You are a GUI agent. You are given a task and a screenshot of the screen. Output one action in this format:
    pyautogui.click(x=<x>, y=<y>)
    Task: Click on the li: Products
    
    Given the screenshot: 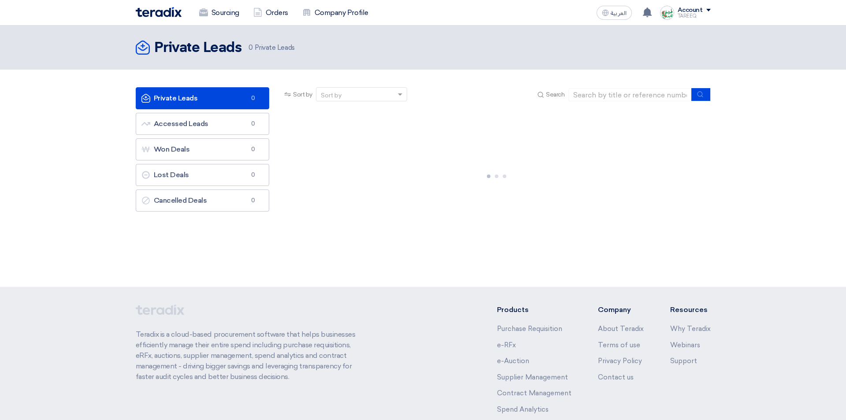 What is the action you would take?
    pyautogui.click(x=534, y=310)
    